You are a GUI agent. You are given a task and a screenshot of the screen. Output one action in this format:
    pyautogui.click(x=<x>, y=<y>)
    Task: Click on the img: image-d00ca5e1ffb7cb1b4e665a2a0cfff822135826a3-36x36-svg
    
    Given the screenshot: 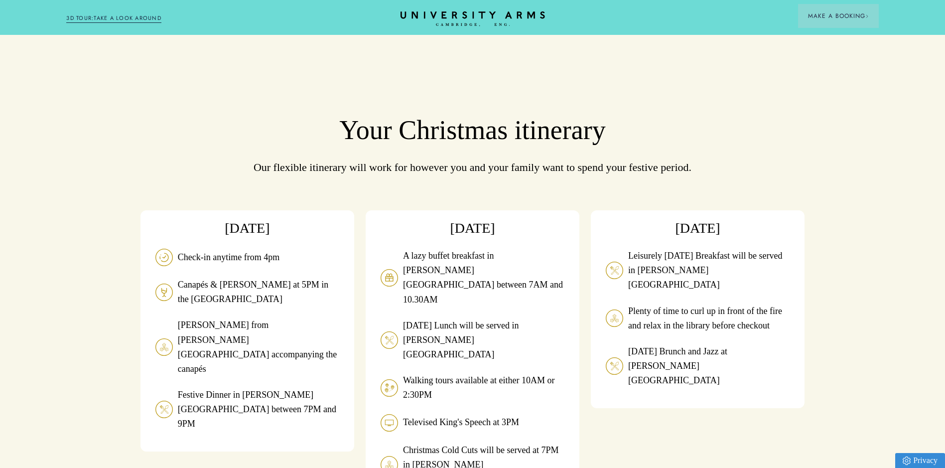 What is the action you would take?
    pyautogui.click(x=389, y=423)
    